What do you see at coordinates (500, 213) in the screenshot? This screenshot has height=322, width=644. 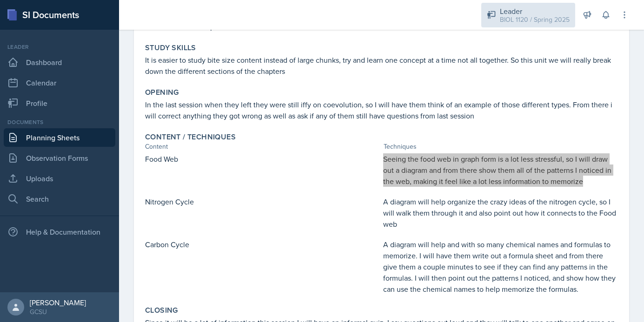 I see `p: A diagram will help organize the crazy ideas of the nitrogen cycle, so I will walk them through i...` at bounding box center [500, 213].